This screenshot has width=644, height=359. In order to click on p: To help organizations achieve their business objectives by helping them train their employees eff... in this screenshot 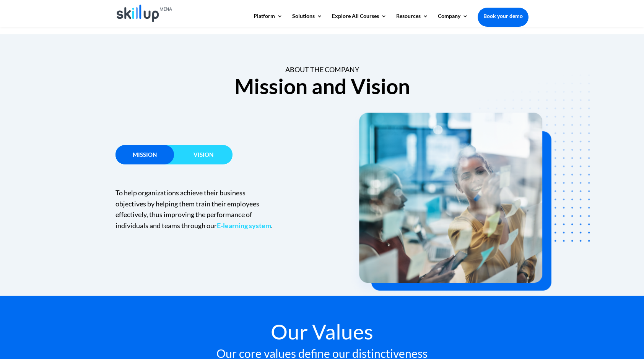, I will do `click(195, 209)`.